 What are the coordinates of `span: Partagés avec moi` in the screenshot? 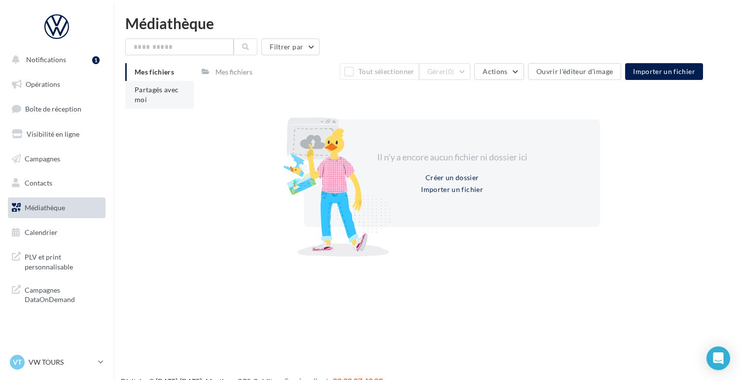 It's located at (157, 94).